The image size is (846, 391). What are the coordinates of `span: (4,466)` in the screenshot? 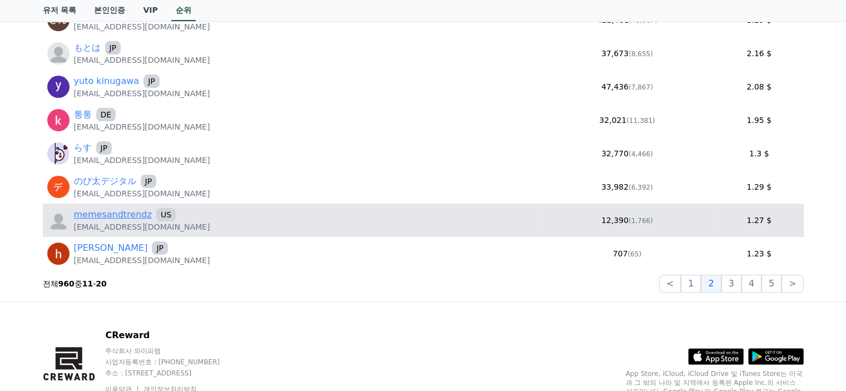 It's located at (641, 154).